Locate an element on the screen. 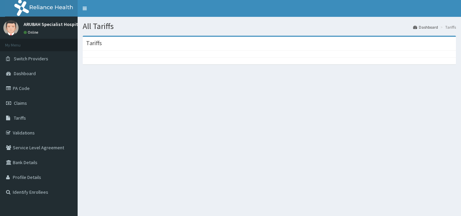 The width and height of the screenshot is (461, 216). span: Switch Providers is located at coordinates (31, 59).